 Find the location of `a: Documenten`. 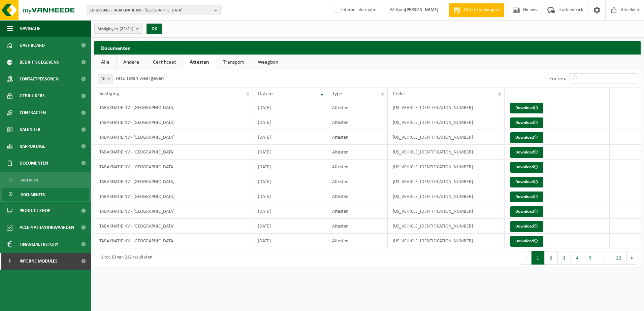

a: Documenten is located at coordinates (45, 194).